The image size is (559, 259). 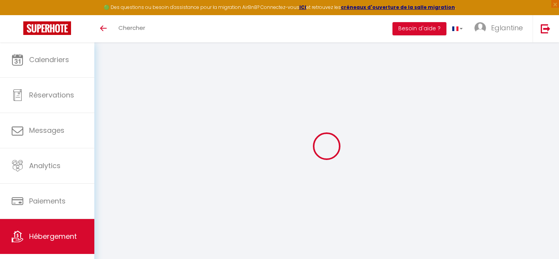 What do you see at coordinates (546, 28) in the screenshot?
I see `img: logout` at bounding box center [546, 28].